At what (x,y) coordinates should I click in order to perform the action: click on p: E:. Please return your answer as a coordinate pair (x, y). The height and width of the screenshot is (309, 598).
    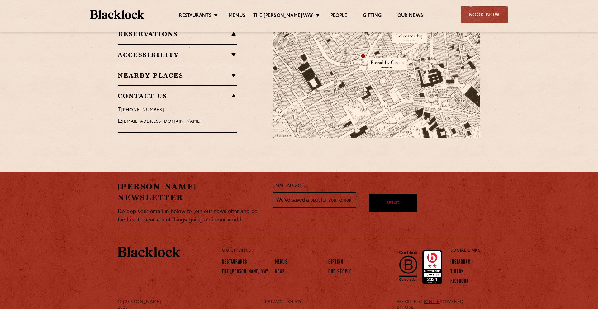
    Looking at the image, I should click on (177, 121).